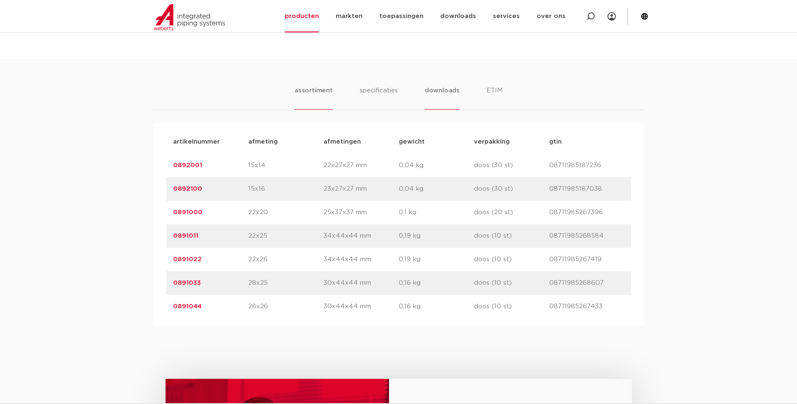 This screenshot has width=797, height=404. Describe the element at coordinates (587, 166) in the screenshot. I see `p: 08711985187236` at that location.